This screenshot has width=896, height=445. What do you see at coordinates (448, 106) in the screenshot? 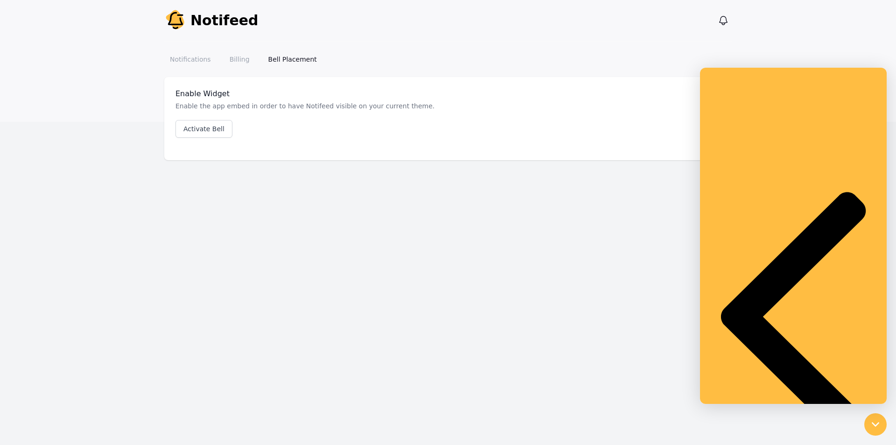
I see `p: Enable the app embed in order to have Notifeed visible on your current theme.` at bounding box center [448, 106].